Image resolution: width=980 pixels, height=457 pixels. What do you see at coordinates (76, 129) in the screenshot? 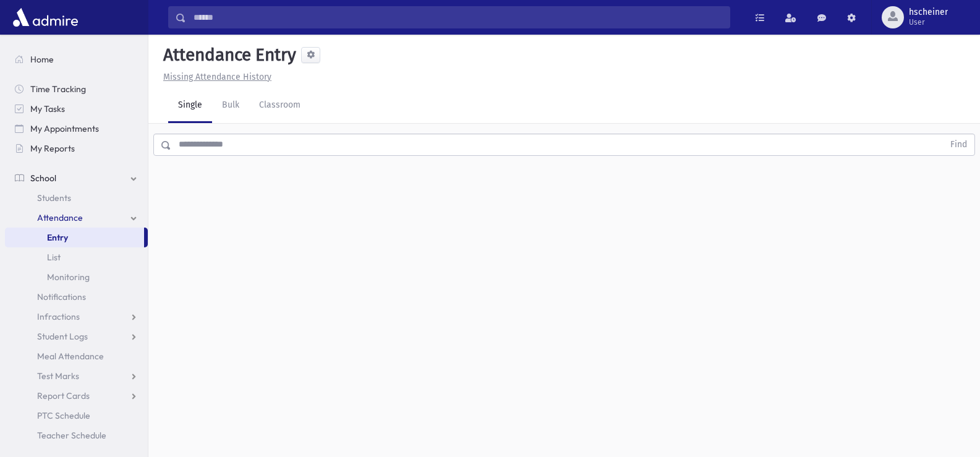
I see `a: My Appointments` at bounding box center [76, 129].